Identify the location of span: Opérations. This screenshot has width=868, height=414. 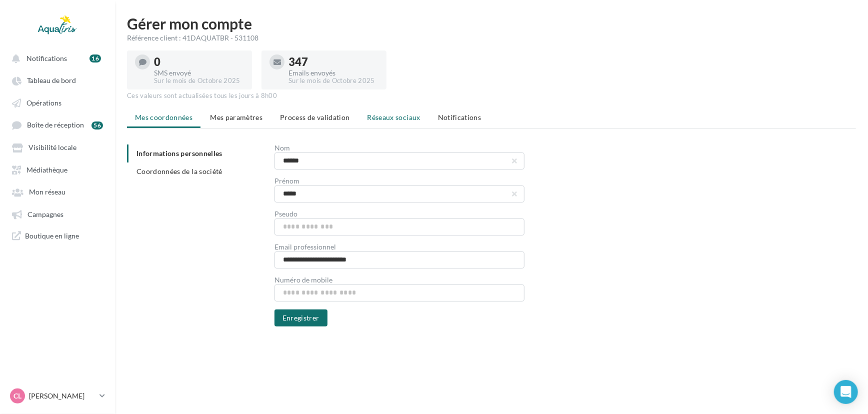
(44, 102).